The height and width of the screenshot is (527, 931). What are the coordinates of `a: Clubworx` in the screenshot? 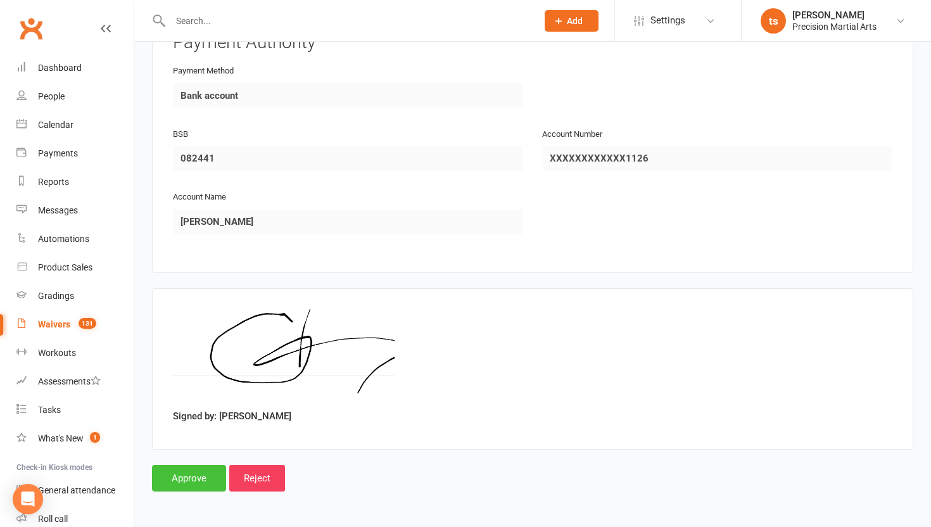 It's located at (31, 28).